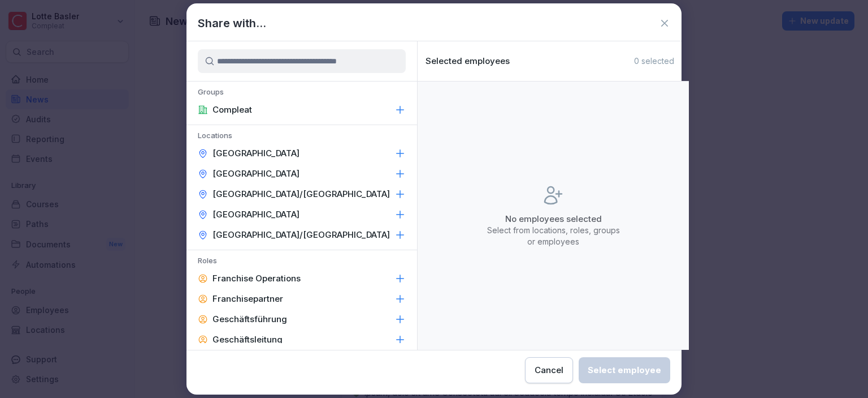  I want to click on p: Geschäftsführung, so click(250, 319).